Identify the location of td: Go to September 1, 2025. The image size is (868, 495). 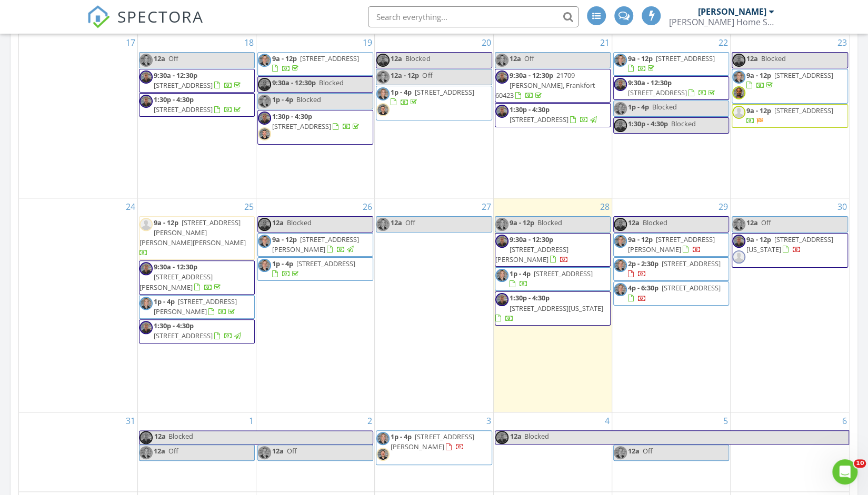
(196, 451).